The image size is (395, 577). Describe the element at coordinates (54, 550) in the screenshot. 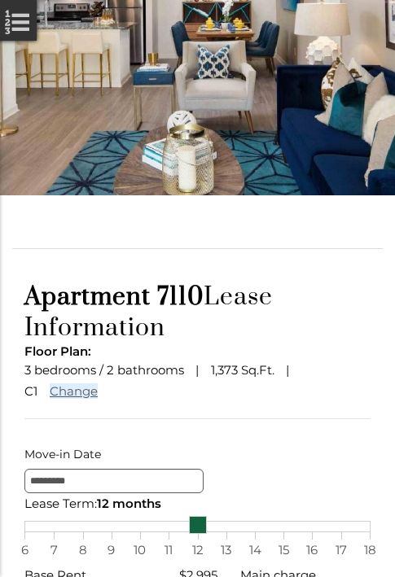

I see `span: 7` at that location.